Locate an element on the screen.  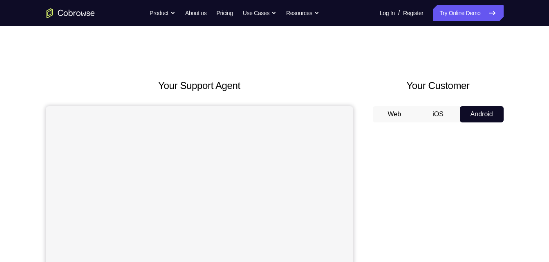
button: Product is located at coordinates (162, 13).